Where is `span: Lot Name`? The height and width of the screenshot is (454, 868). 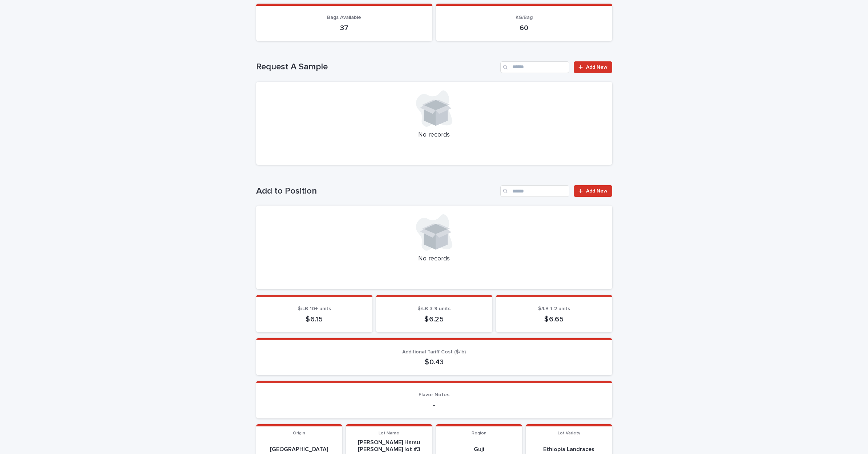
span: Lot Name is located at coordinates (389, 433).